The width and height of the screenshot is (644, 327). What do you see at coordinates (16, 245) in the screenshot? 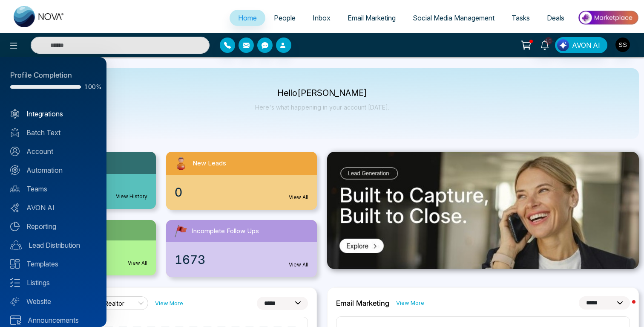
I see `img: Lead-dist.svg` at bounding box center [16, 245].